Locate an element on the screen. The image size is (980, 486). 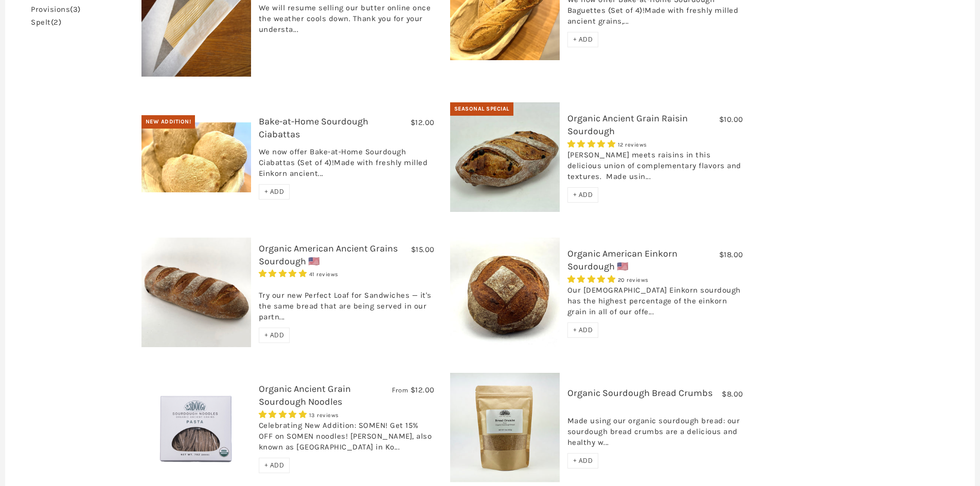
div: Try our new Perfect Loaf for Sandwiches — it's the same bread that are being served in our partn... is located at coordinates (347, 303).